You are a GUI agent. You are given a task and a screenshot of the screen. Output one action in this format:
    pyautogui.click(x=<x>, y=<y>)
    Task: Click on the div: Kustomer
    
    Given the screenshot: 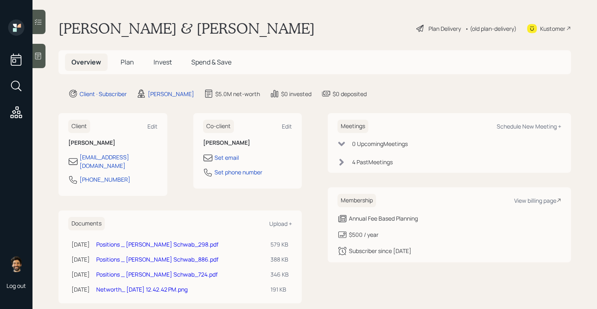 What is the action you would take?
    pyautogui.click(x=553, y=28)
    